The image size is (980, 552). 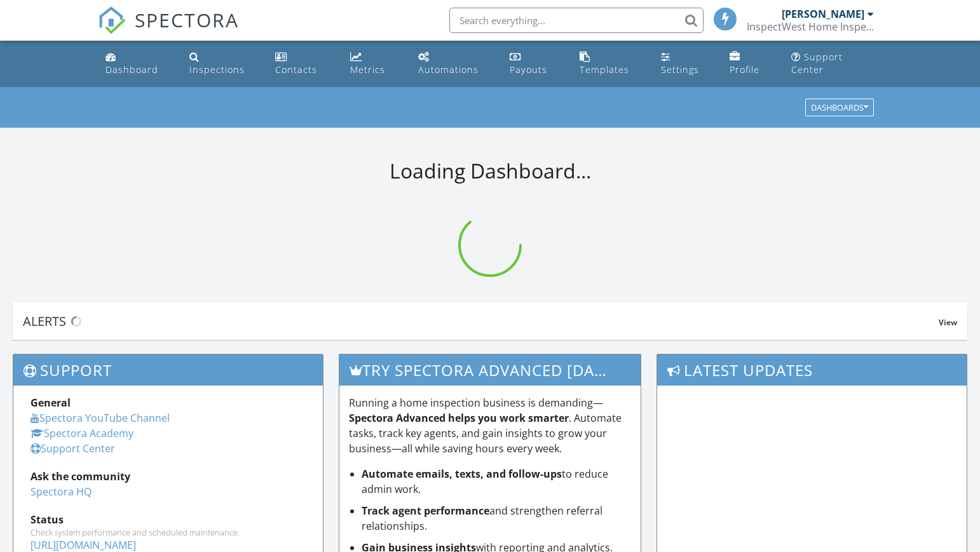 What do you see at coordinates (840, 108) in the screenshot?
I see `button: Dashboards` at bounding box center [840, 108].